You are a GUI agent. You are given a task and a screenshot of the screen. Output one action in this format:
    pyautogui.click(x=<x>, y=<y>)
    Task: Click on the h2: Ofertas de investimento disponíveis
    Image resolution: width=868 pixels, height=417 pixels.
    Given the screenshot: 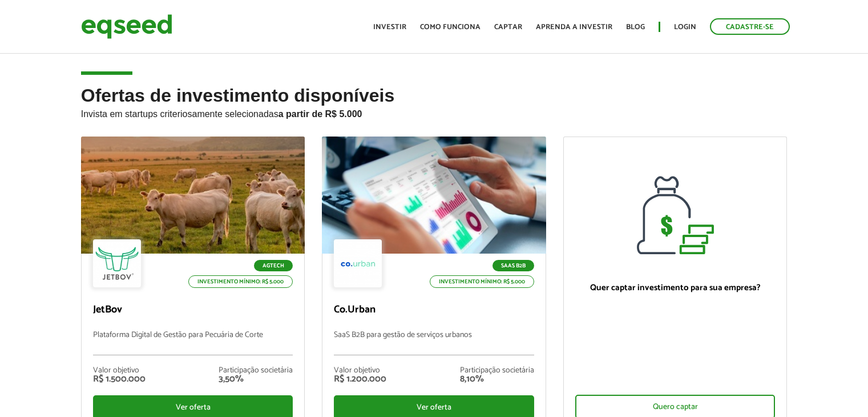 What is the action you would take?
    pyautogui.click(x=434, y=111)
    